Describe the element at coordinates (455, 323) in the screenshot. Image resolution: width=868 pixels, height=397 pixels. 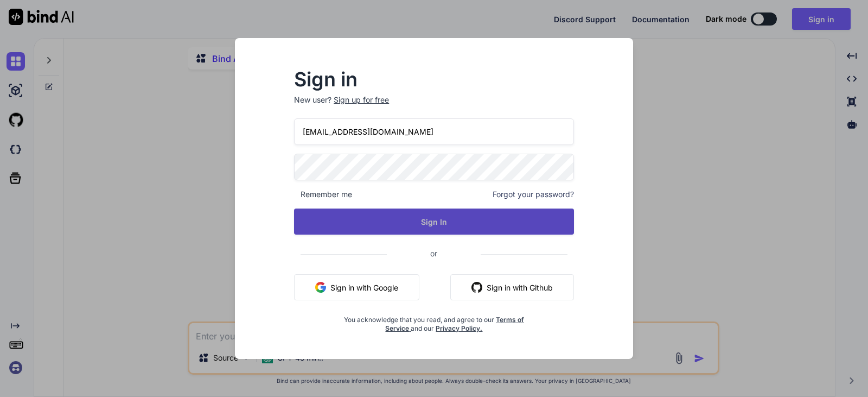
I see `a: Terms of Service` at that location.